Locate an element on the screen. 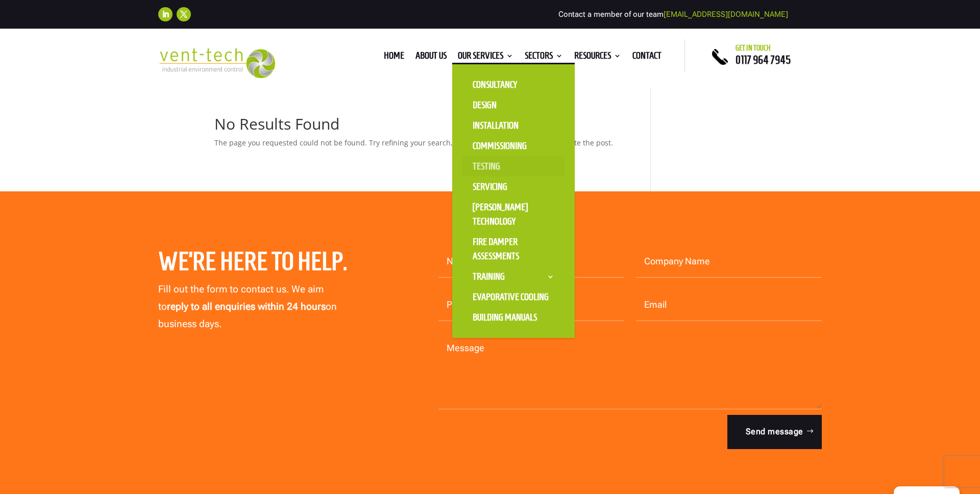 This screenshot has width=980, height=494. span: 0117 964 7945 is located at coordinates (763, 60).